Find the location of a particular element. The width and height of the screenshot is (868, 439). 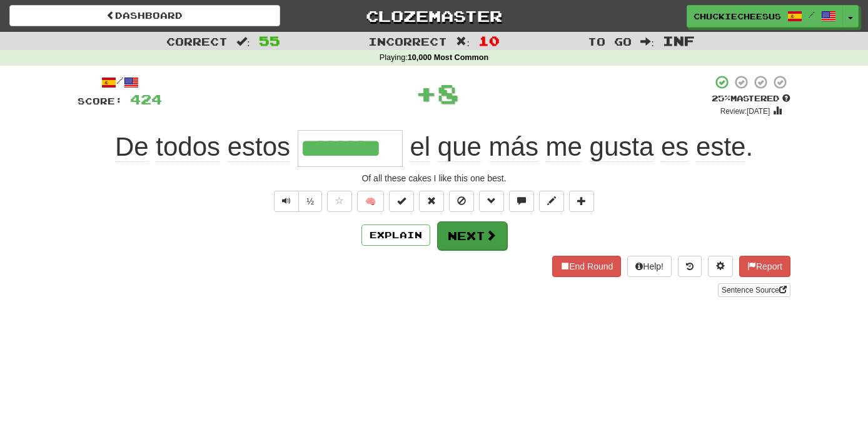

span: 10 is located at coordinates (489, 40).